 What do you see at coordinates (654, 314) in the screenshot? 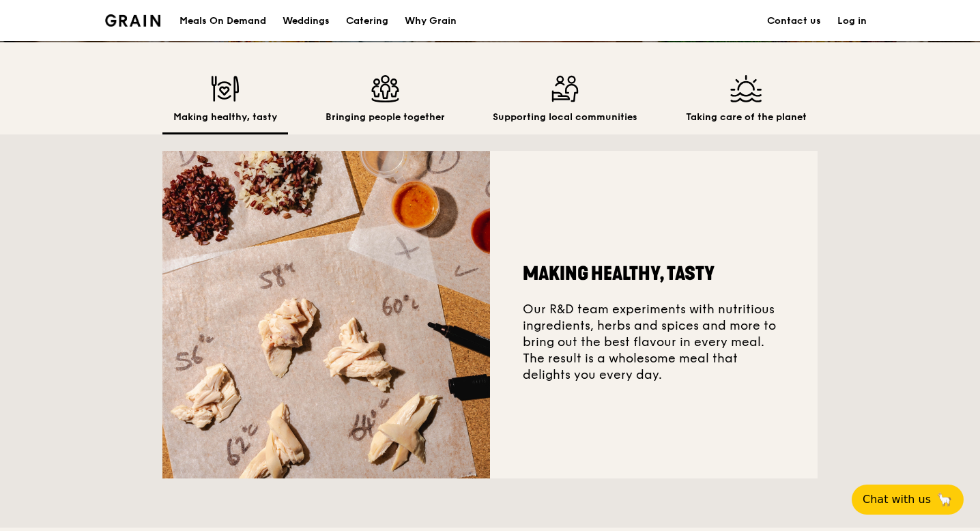
I see `div: Our R&D team experiments with nutritious ingredients, herbs and spices and more to bring out the ...` at bounding box center [654, 314].